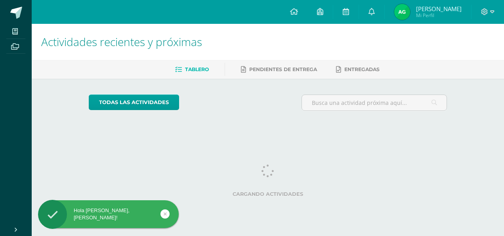  Describe the element at coordinates (134, 102) in the screenshot. I see `a: todas las Actividades` at that location.